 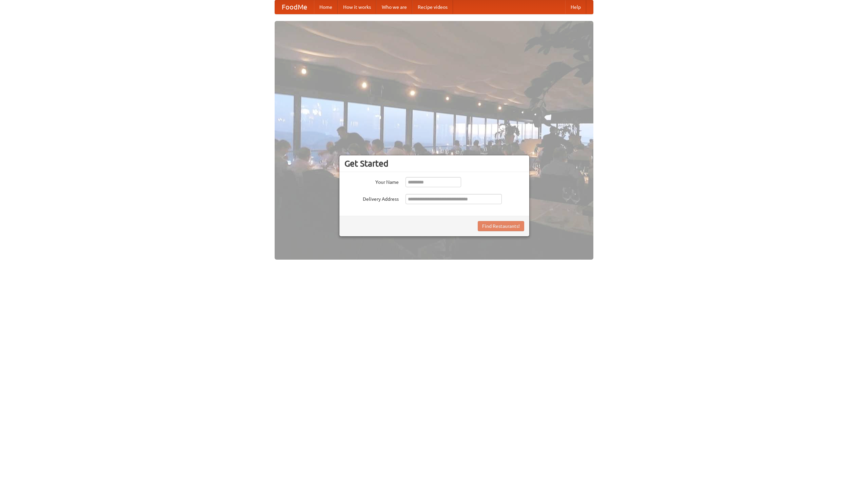 What do you see at coordinates (394, 7) in the screenshot?
I see `a: Who we are` at bounding box center [394, 7].